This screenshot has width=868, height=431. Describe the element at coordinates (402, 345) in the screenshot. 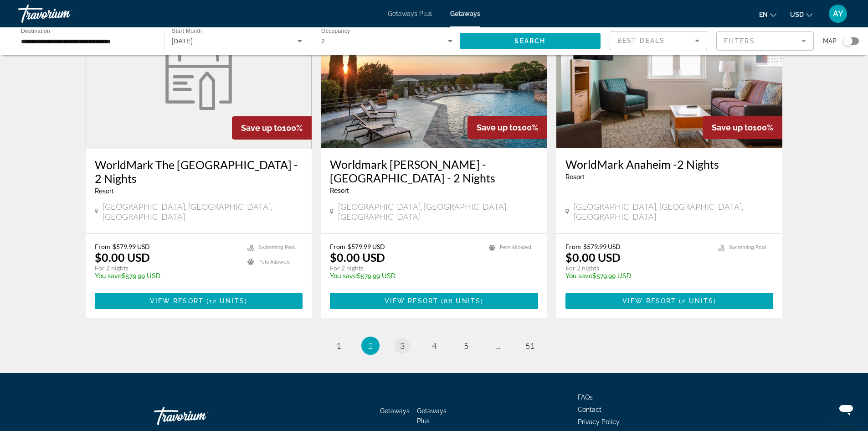

I see `span: 3` at that location.